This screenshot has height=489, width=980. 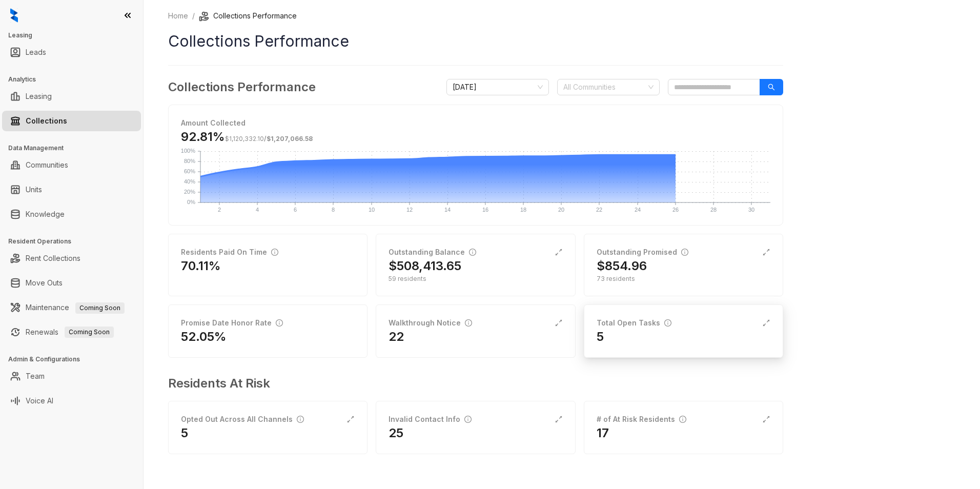 What do you see at coordinates (14, 15) in the screenshot?
I see `img: logo` at bounding box center [14, 15].